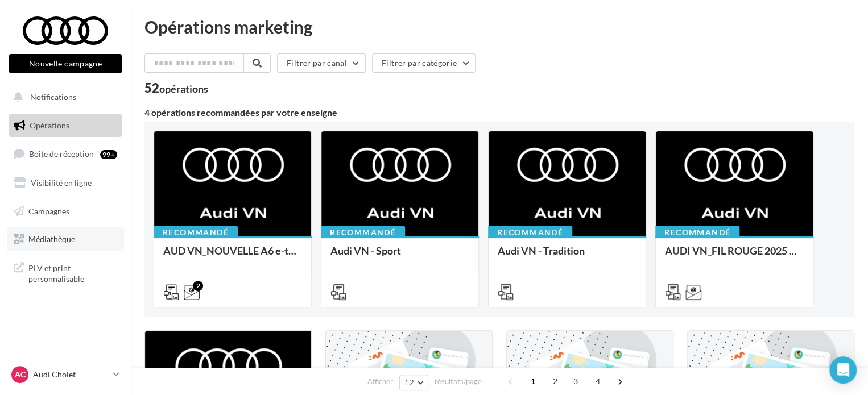 This screenshot has width=868, height=395. What do you see at coordinates (52, 239) in the screenshot?
I see `span: Médiathèque` at bounding box center [52, 239].